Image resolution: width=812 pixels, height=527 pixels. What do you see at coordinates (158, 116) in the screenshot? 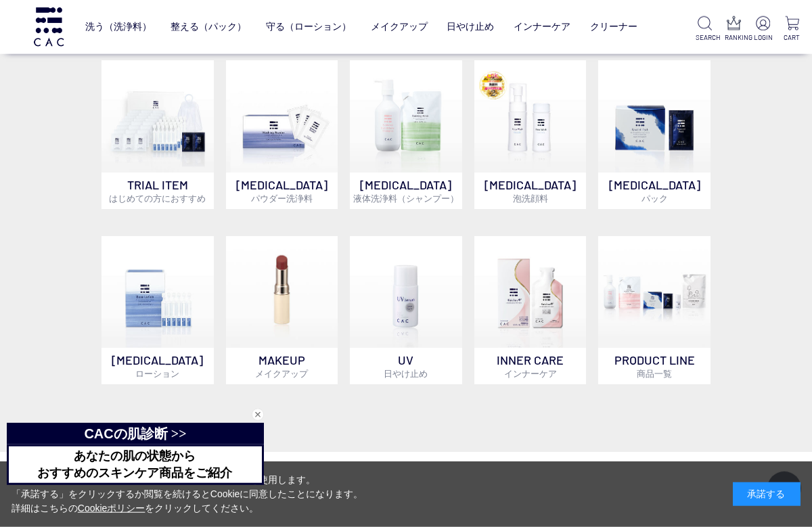
I see `img: トライアルセット` at bounding box center [158, 116].